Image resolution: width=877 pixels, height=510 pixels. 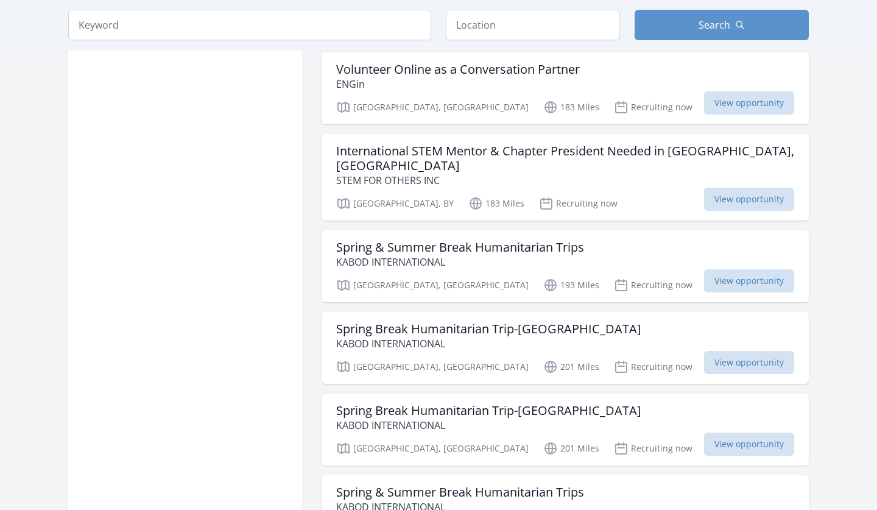 What do you see at coordinates (721, 25) in the screenshot?
I see `button: Search` at bounding box center [721, 25].